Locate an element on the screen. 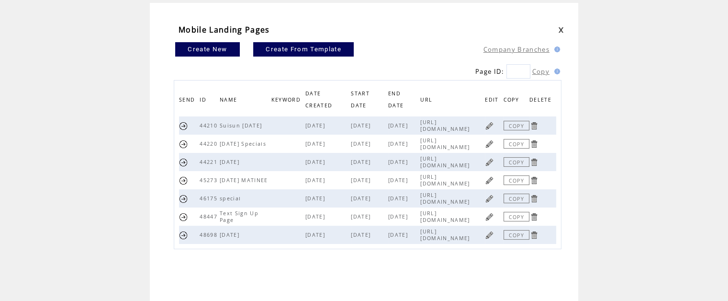  a: DATE CREATED is located at coordinates (320, 99).